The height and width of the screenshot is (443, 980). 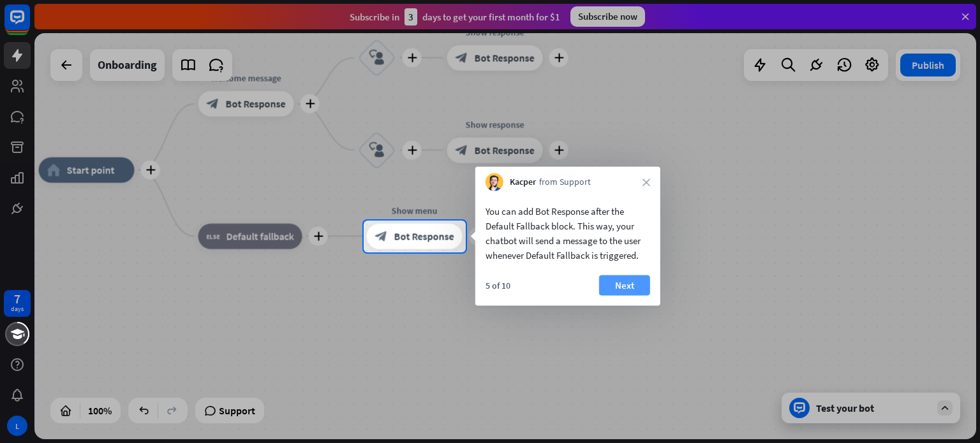 What do you see at coordinates (624, 286) in the screenshot?
I see `button: Next` at bounding box center [624, 286].